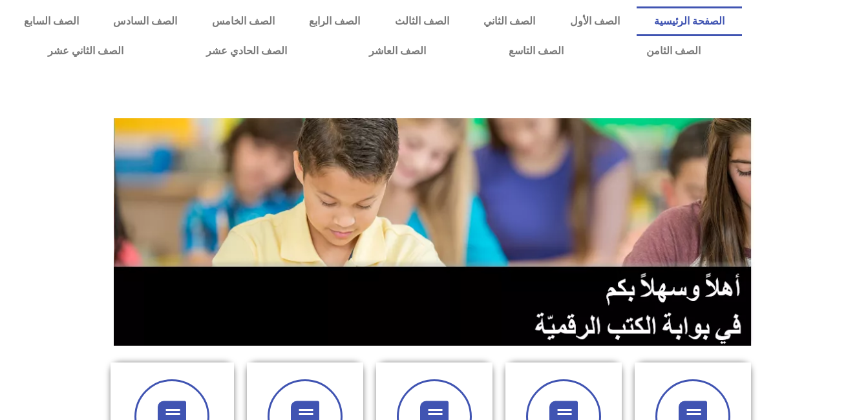  What do you see at coordinates (536, 51) in the screenshot?
I see `a: الصف التاسع` at bounding box center [536, 51].